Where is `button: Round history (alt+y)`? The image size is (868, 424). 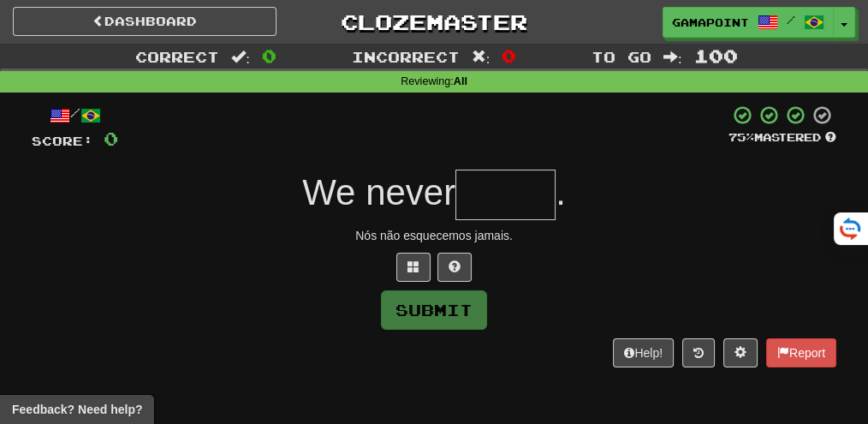
button: Round history (alt+y) is located at coordinates (698, 353).